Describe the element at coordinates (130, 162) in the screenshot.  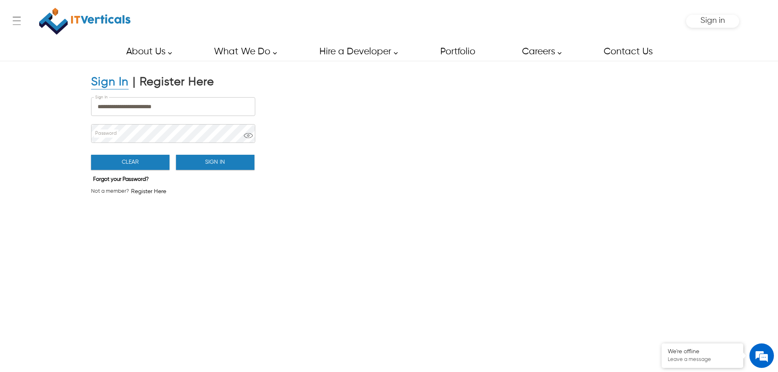
I see `button: Clear` at that location.